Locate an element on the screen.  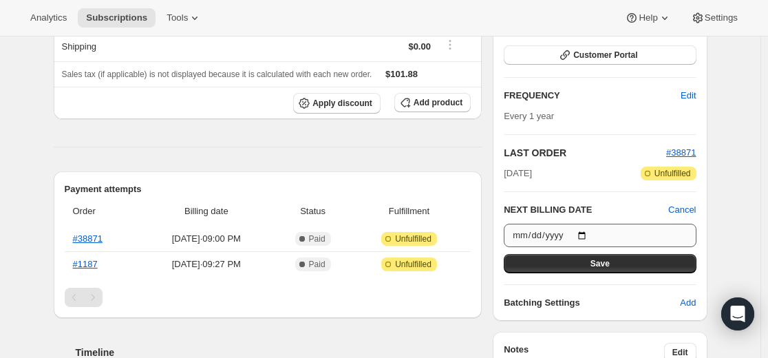
span: Fulfillment is located at coordinates (409, 211).